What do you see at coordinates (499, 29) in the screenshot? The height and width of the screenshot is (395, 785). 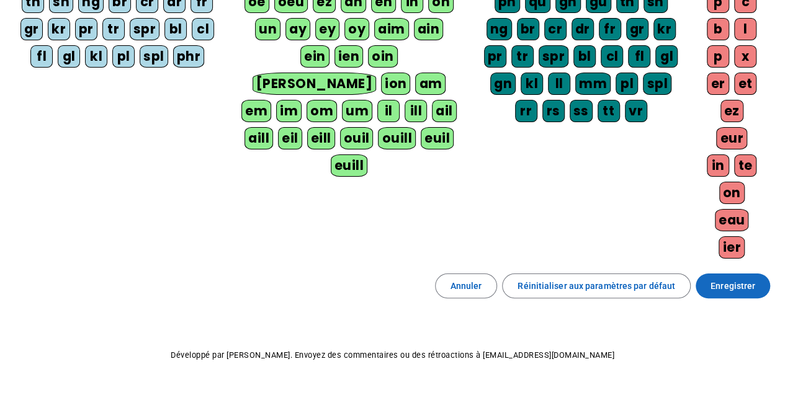 I see `div: ng` at bounding box center [499, 29].